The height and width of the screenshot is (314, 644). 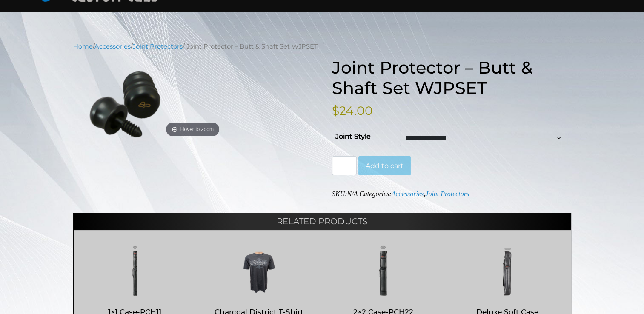 What do you see at coordinates (384, 166) in the screenshot?
I see `button: Add to cart` at bounding box center [384, 166].